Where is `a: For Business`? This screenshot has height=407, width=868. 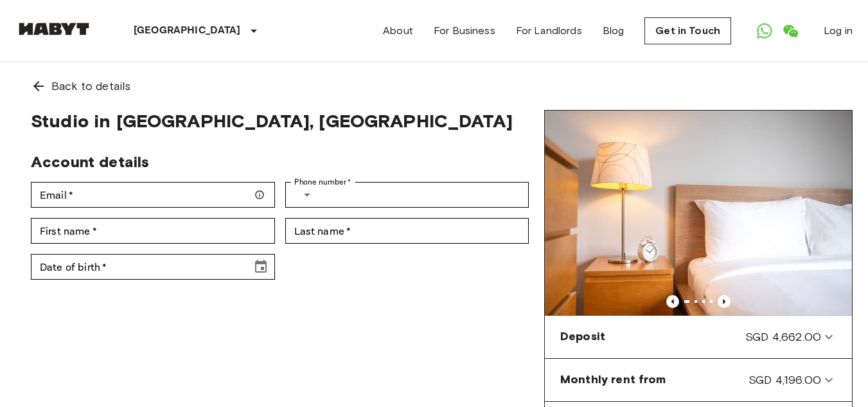 a: For Business is located at coordinates (464, 31).